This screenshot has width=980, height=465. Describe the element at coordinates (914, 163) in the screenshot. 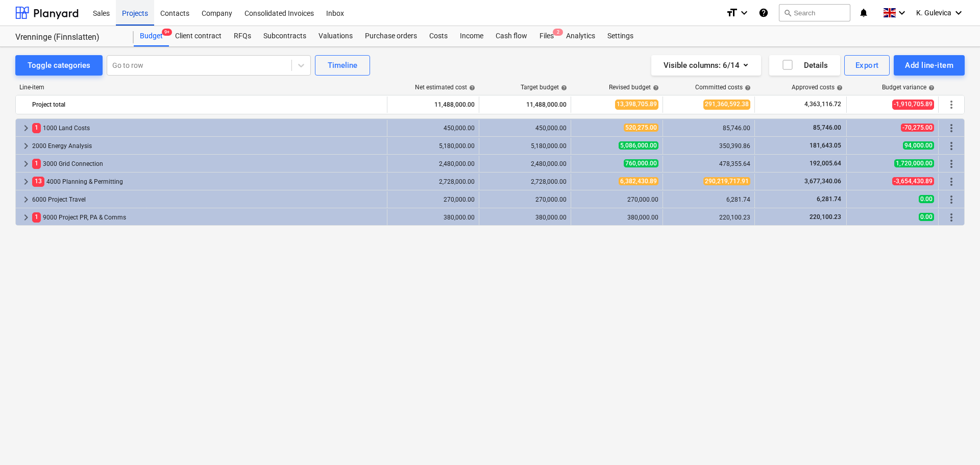

I see `span: 1,720,000.00` at that location.